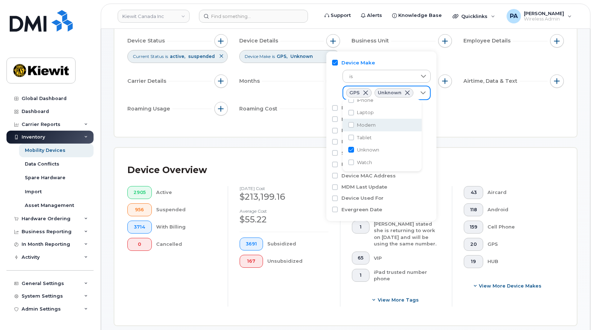  I want to click on div: Active, so click(186, 192).